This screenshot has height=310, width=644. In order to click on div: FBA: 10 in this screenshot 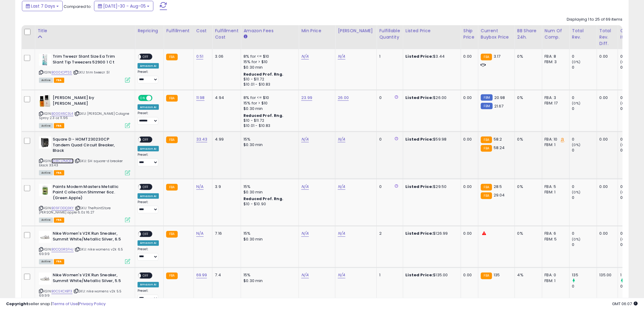, I will do `click(555, 140)`.